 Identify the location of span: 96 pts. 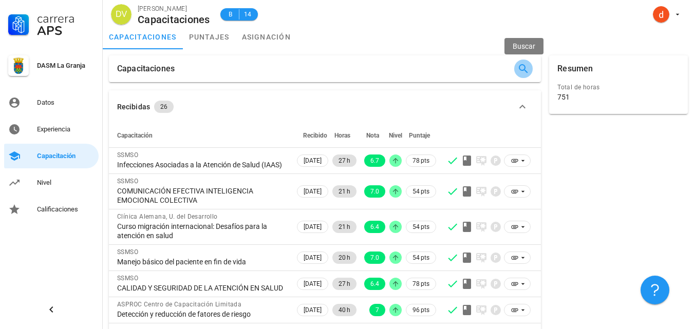
(421, 310).